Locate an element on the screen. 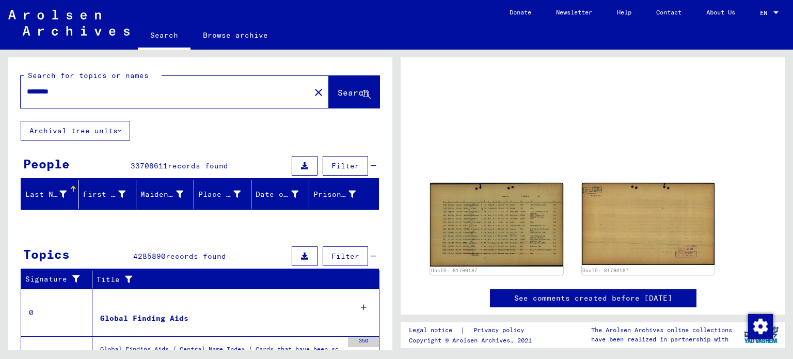 The image size is (793, 359). mat-header-cell: Last Name is located at coordinates (50, 194).